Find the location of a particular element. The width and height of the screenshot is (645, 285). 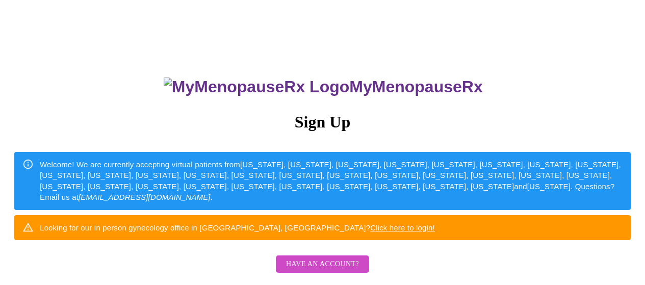

span: Have an account? is located at coordinates (322, 264).